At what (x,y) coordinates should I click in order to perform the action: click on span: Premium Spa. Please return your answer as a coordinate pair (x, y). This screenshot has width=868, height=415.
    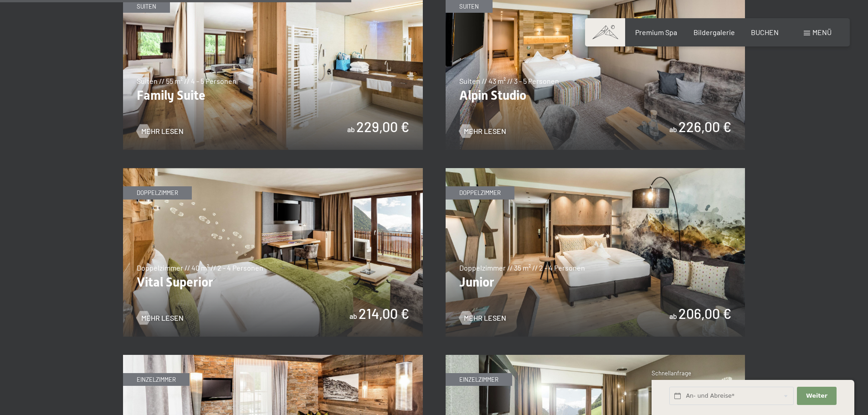
    Looking at the image, I should click on (656, 32).